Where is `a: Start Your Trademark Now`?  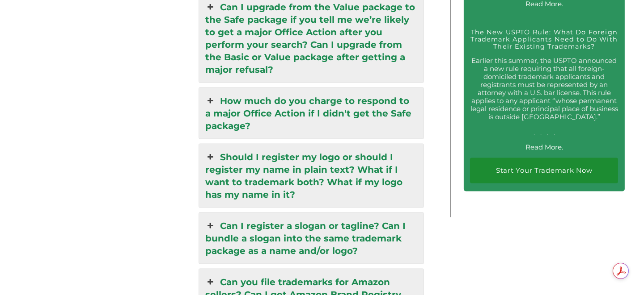 a: Start Your Trademark Now is located at coordinates (544, 170).